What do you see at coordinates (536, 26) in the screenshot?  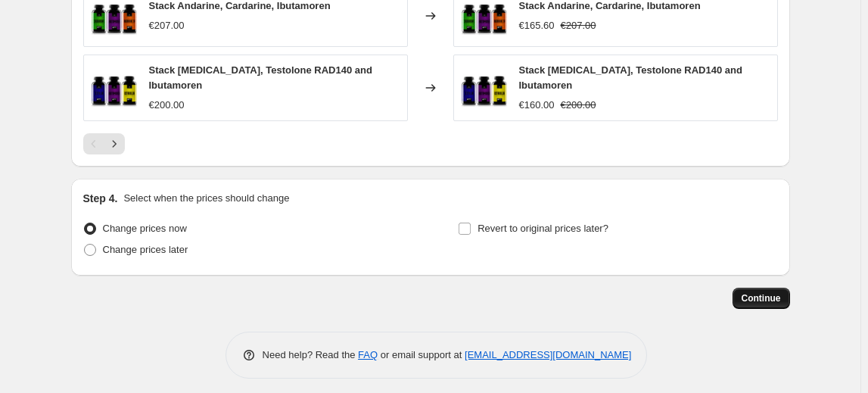 I see `div: €165.60` at bounding box center [536, 26].